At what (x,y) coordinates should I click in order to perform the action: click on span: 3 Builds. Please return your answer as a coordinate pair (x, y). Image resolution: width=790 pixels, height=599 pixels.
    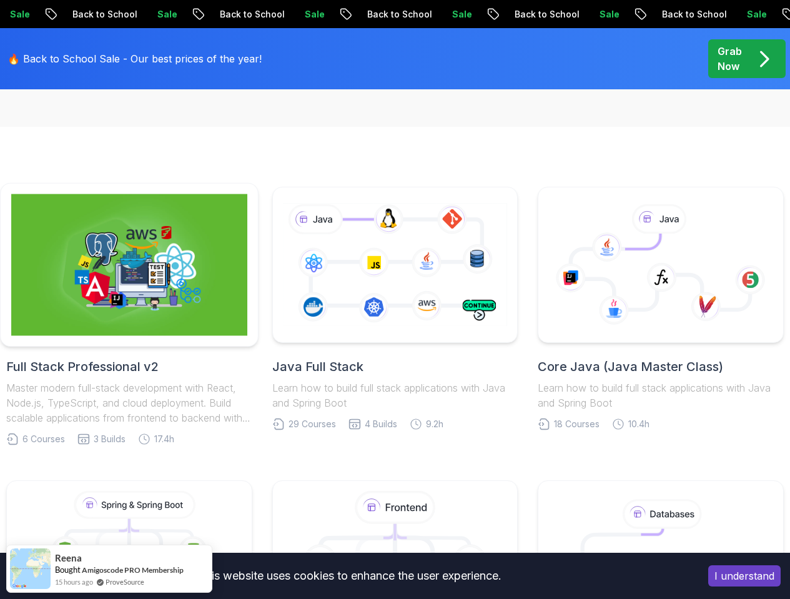
    Looking at the image, I should click on (109, 439).